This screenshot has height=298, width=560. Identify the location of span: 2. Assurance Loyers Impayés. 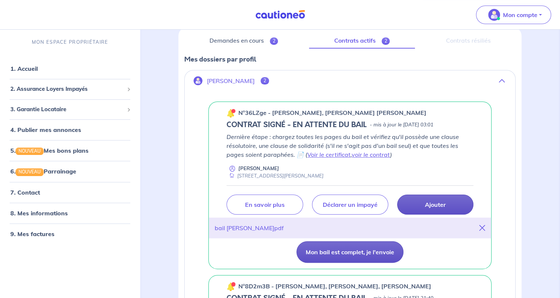
(67, 89).